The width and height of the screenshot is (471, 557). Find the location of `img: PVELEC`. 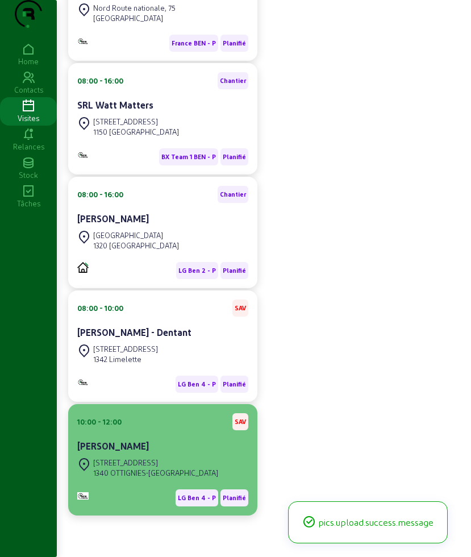

img: PVELEC is located at coordinates (83, 267).